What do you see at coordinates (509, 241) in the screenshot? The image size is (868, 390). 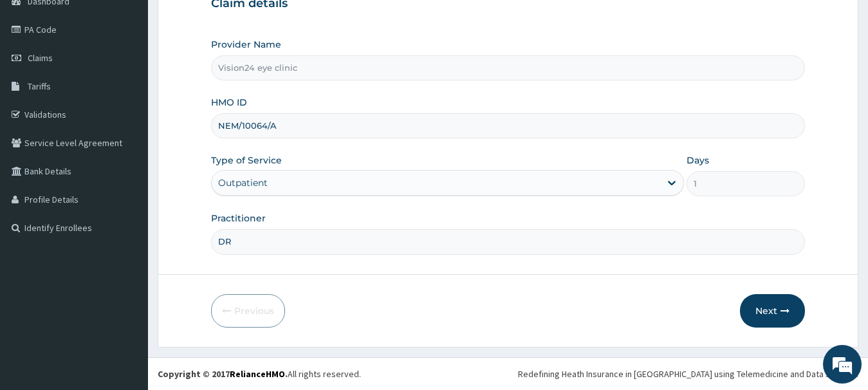 I see `input: Enter Name` at bounding box center [509, 241].